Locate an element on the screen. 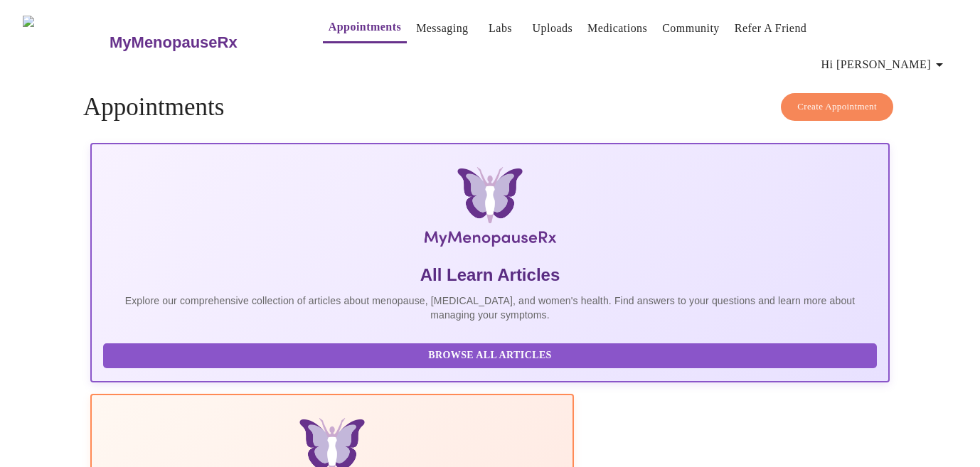 The width and height of the screenshot is (980, 467). span: Create Appointment is located at coordinates (837, 107).